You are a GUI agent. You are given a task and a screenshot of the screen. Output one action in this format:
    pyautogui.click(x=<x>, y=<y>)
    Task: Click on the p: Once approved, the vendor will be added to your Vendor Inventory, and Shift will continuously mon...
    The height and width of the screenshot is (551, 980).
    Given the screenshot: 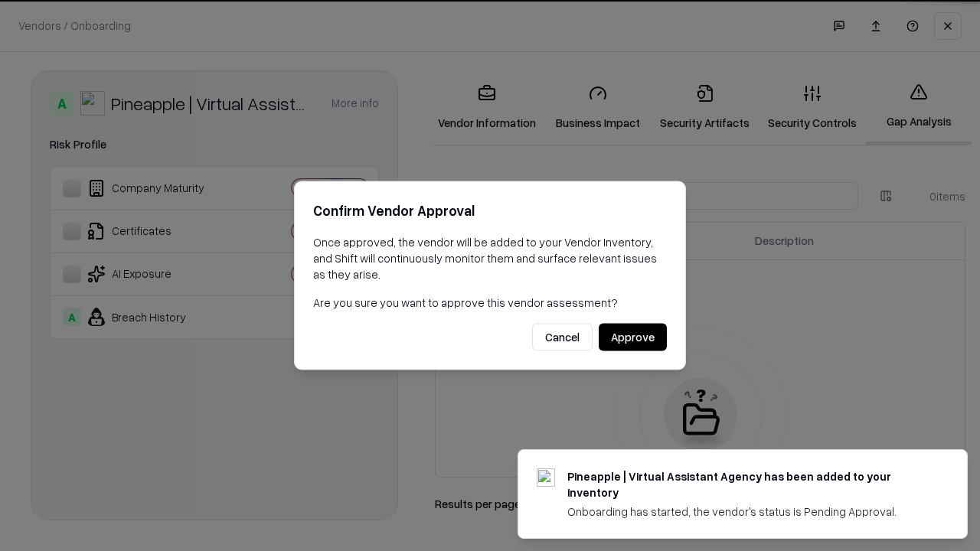 What is the action you would take?
    pyautogui.click(x=490, y=258)
    